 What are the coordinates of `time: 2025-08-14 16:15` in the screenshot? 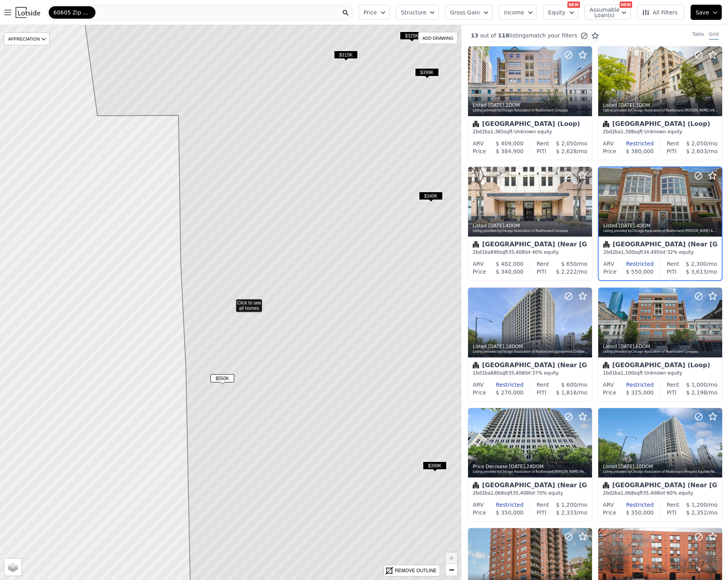 It's located at (626, 226).